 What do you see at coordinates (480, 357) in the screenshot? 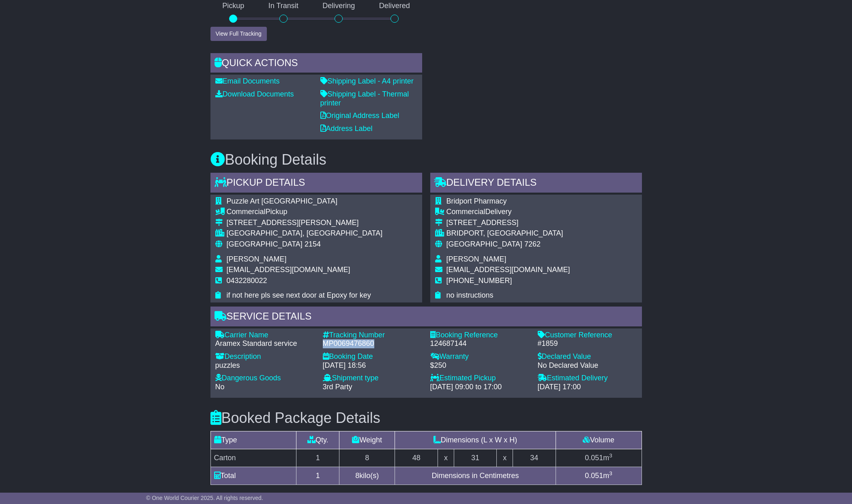
I see `div: Warranty` at bounding box center [480, 357].